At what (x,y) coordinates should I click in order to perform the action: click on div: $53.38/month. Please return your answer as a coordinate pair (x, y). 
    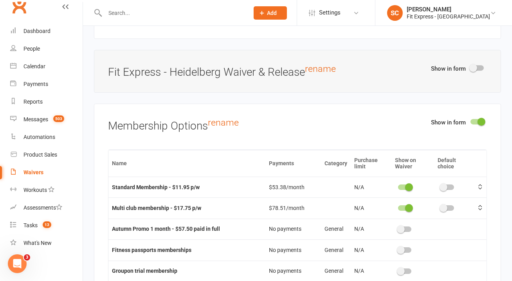
    Looking at the image, I should click on (293, 187).